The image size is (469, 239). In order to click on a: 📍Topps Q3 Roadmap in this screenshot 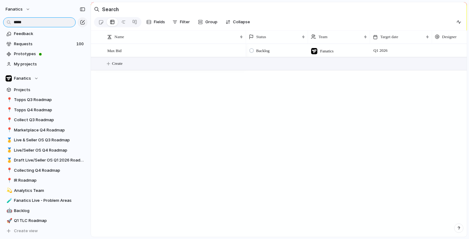, I will do `click(45, 100)`.